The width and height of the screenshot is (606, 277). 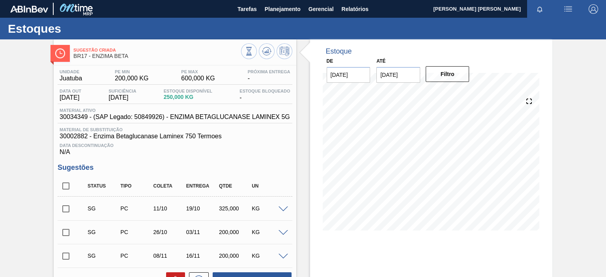 What do you see at coordinates (122, 91) in the screenshot?
I see `span: Suficiência` at bounding box center [122, 91].